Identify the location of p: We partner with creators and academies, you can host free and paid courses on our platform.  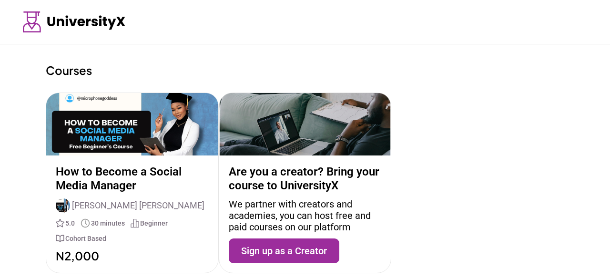
(305, 215).